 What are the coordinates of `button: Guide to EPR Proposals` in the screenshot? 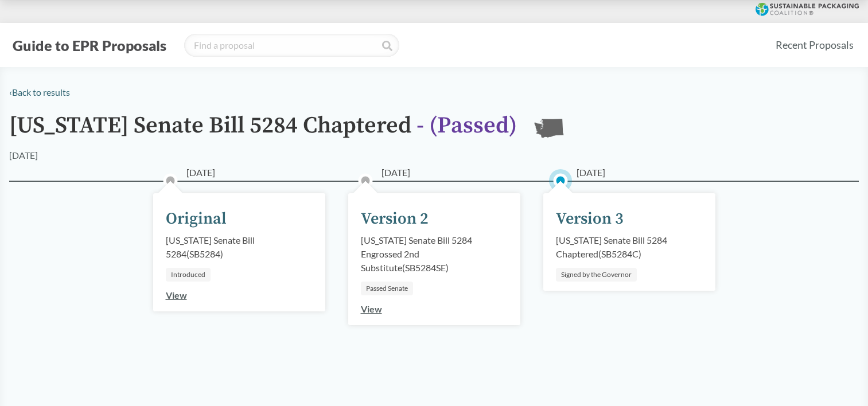 It's located at (89, 45).